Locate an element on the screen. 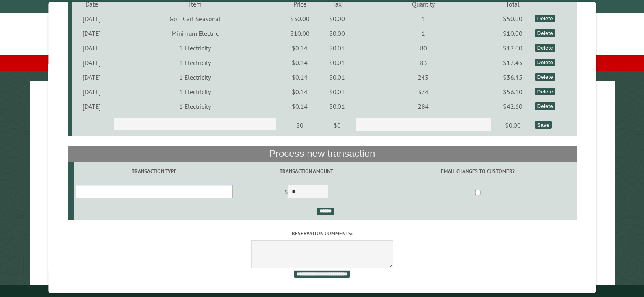 The height and width of the screenshot is (297, 644). label: Reservation comments: is located at coordinates (322, 233).